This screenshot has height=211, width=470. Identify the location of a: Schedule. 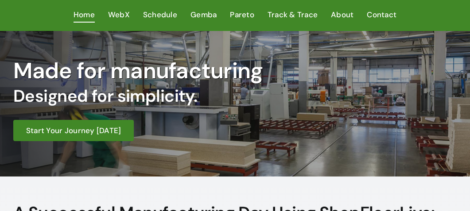
(160, 15).